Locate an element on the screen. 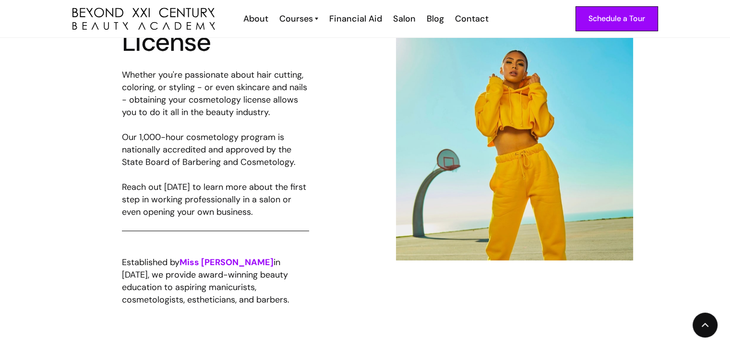  a: Schedule a Tour is located at coordinates (616, 19).